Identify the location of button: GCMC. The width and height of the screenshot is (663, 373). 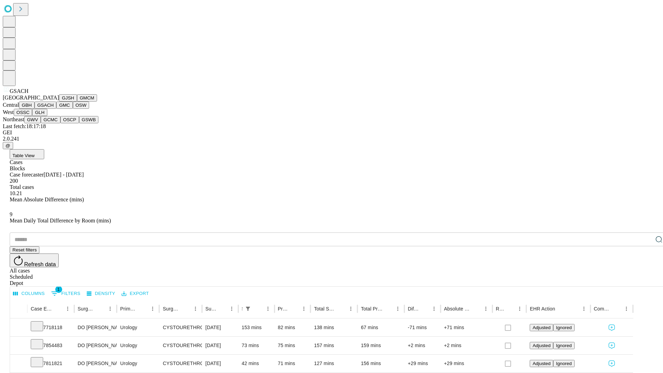
(50, 119).